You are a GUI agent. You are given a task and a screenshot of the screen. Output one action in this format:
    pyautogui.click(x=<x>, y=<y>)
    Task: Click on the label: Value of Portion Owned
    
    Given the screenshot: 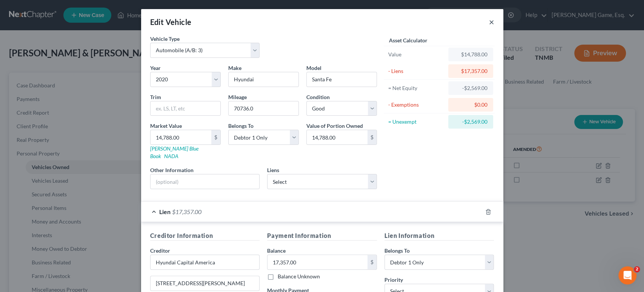 What is the action you would take?
    pyautogui.click(x=335, y=125)
    